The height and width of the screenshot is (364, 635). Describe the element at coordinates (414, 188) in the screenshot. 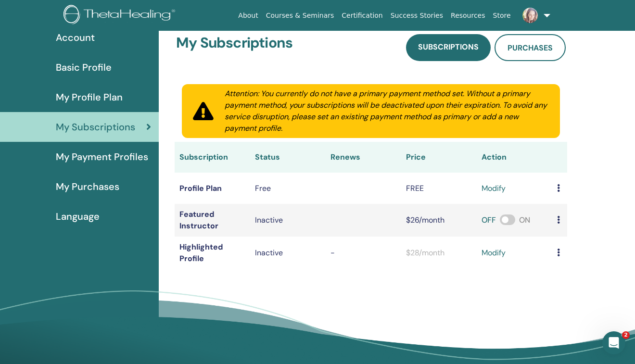

I see `span: FREE` at that location.